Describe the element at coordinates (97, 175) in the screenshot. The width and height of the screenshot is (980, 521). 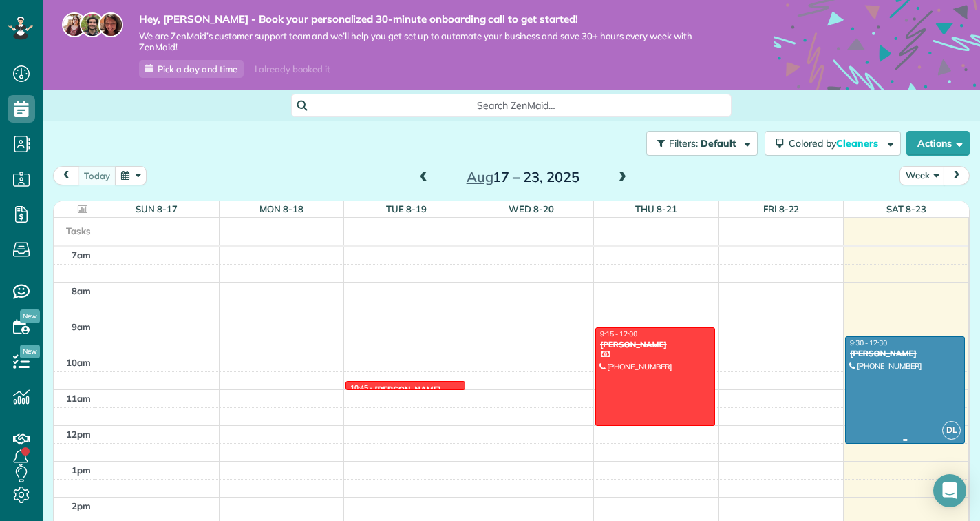
I see `button: today` at that location.